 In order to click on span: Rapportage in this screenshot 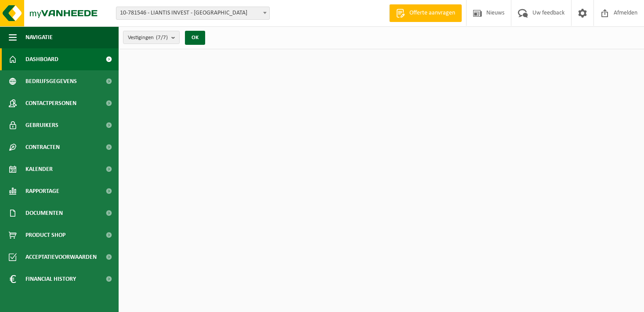, I will do `click(42, 191)`.